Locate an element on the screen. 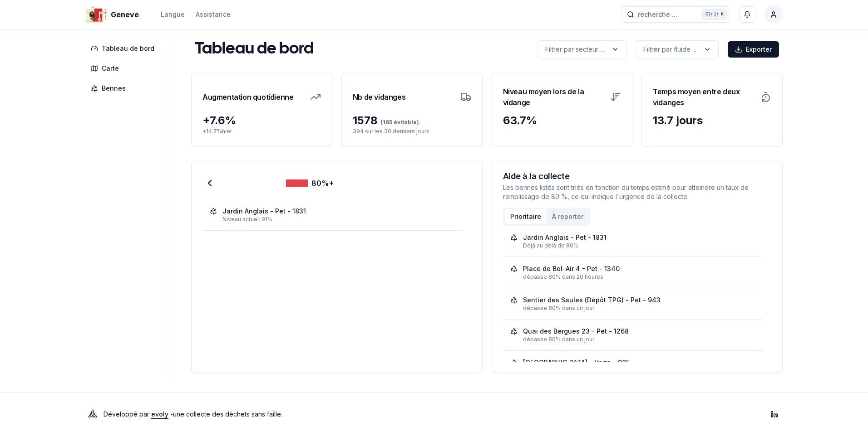  p: Développé par - une collecte des déchets sans faille . is located at coordinates (193, 414).